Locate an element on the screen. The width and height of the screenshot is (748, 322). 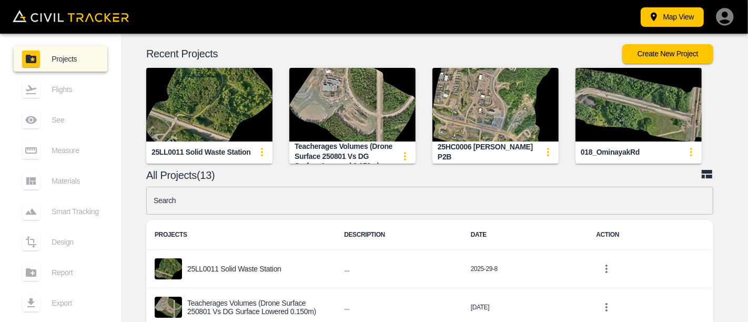
th: DESCRIPTION is located at coordinates (399, 235).